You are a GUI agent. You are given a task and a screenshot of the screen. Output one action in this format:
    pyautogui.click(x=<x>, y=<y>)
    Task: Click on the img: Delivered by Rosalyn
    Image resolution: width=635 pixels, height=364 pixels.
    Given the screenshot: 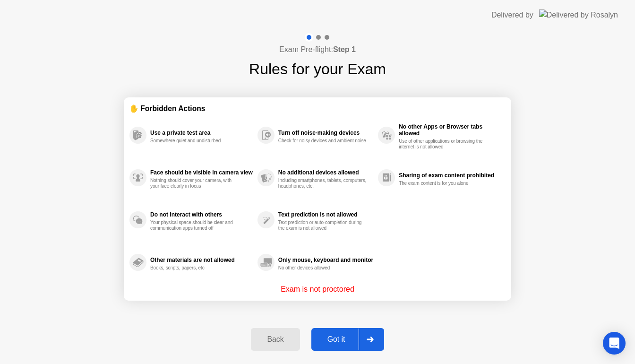 What is the action you would take?
    pyautogui.click(x=578, y=15)
    